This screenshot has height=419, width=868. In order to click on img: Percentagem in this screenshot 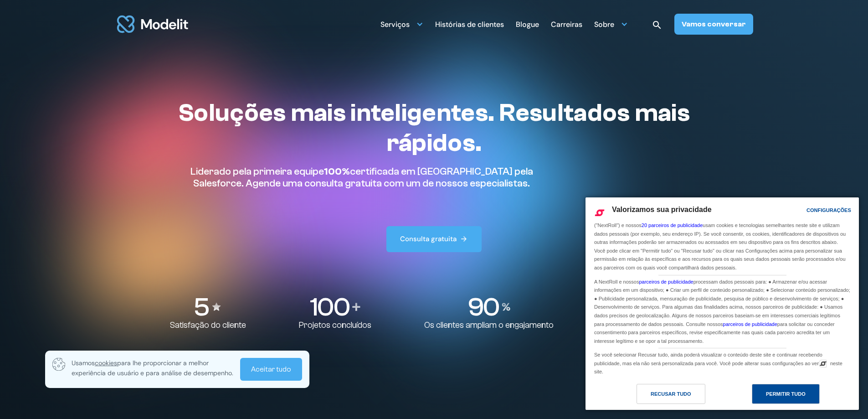, I will do `click(506, 307)`.